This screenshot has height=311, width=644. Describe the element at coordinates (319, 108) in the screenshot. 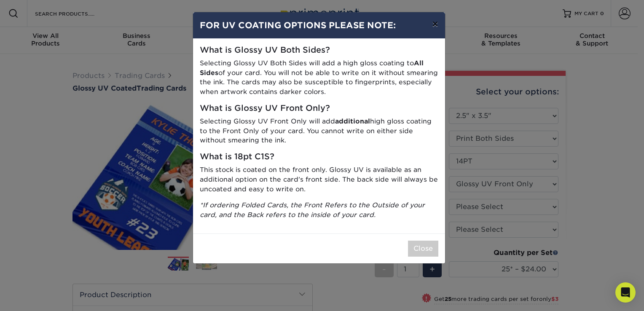

I see `h5: What is Glossy UV Front Only?` at that location.